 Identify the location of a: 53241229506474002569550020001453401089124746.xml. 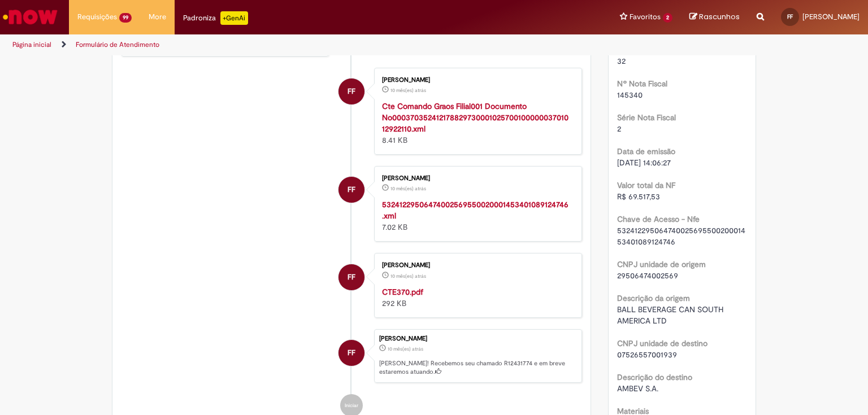
(476, 210).